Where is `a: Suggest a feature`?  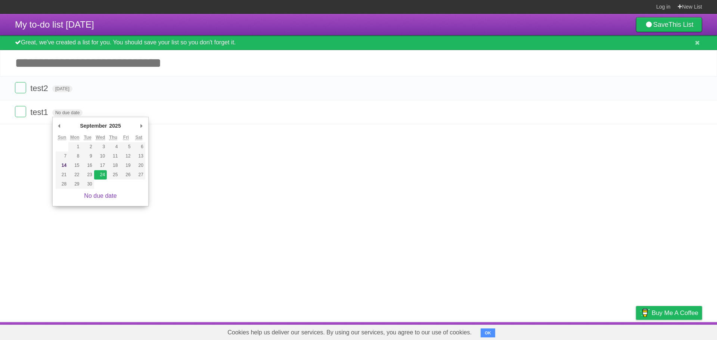 a: Suggest a feature is located at coordinates (679, 331).